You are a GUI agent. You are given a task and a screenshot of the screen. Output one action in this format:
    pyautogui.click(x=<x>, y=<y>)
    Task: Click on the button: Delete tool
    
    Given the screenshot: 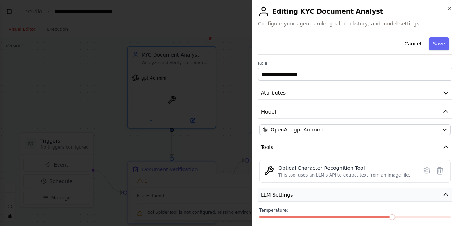 What is the action you would take?
    pyautogui.click(x=440, y=171)
    